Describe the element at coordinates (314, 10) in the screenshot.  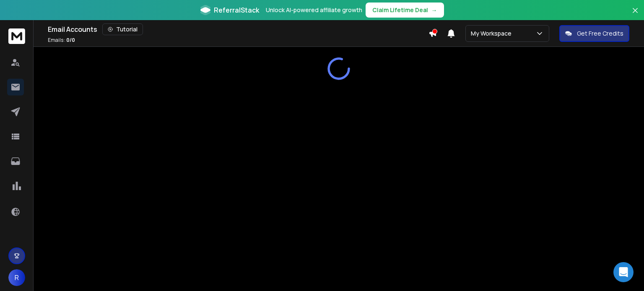
I see `p: Unlock AI-powered affiliate growth` at that location.